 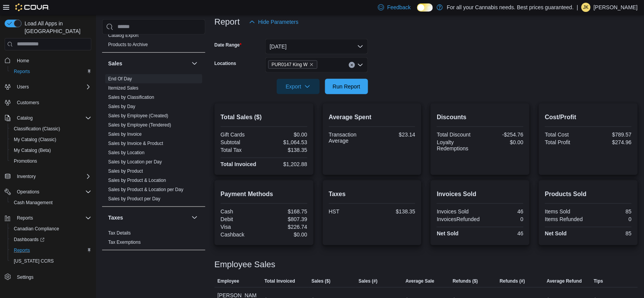 What do you see at coordinates (241, 134) in the screenshot?
I see `div: Gift Cards` at bounding box center [241, 134].